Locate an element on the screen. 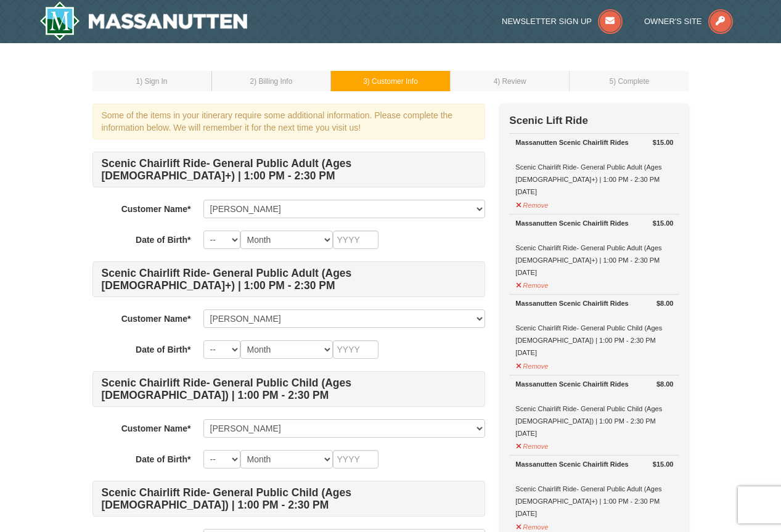 This screenshot has width=781, height=532. small: 5 is located at coordinates (630, 81).